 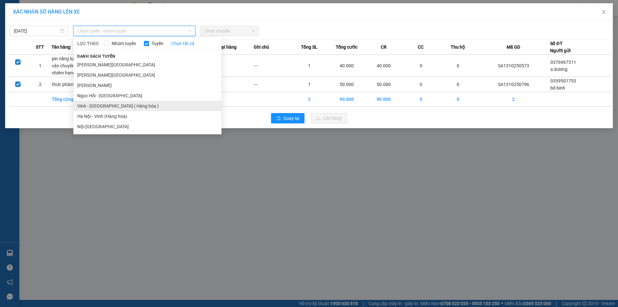 What do you see at coordinates (96, 56) in the screenshot?
I see `span: Danh sách tuyến` at bounding box center [96, 56].